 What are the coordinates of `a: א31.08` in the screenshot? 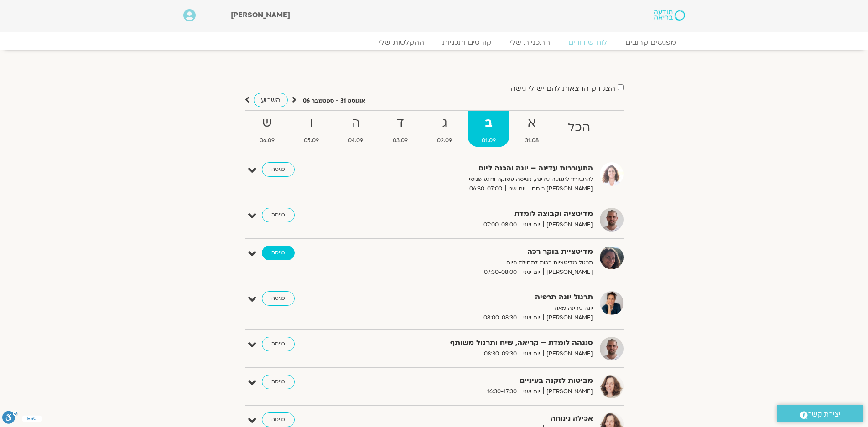 It's located at (532, 129).